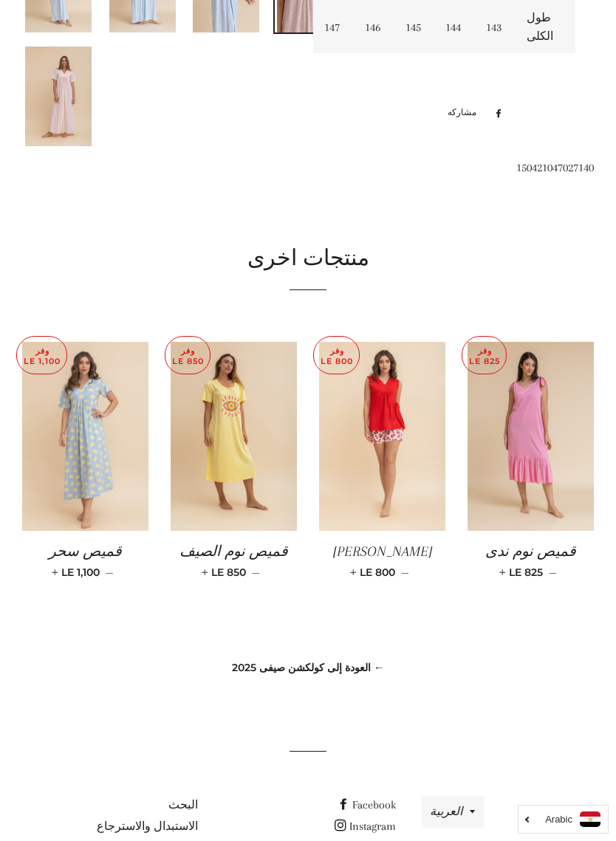  I want to click on span: قميص سحر, so click(85, 552).